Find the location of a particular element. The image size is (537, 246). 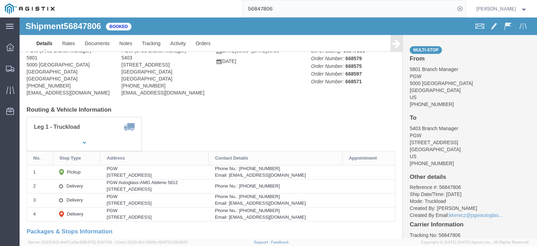

img: logo is located at coordinates (30, 9).